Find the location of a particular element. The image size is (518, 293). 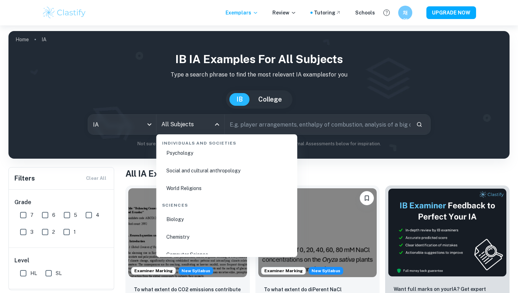

p: IA is located at coordinates (44, 39).